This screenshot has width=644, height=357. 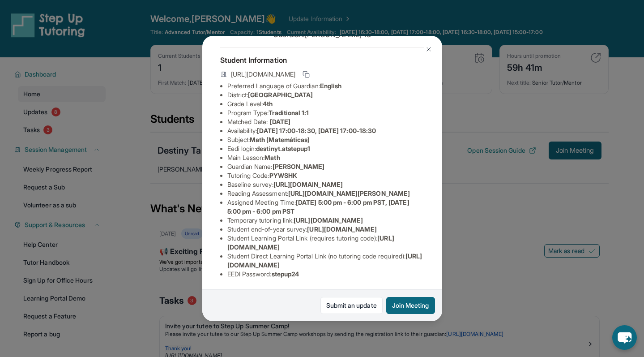 What do you see at coordinates (326, 261) in the screenshot?
I see `li: Student Direct Learning Portal Link (no tutoring code required) :` at bounding box center [326, 261].